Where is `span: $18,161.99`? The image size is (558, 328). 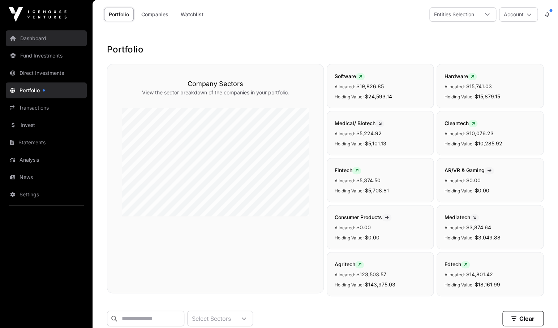 span: $18,161.99 is located at coordinates (488, 284).